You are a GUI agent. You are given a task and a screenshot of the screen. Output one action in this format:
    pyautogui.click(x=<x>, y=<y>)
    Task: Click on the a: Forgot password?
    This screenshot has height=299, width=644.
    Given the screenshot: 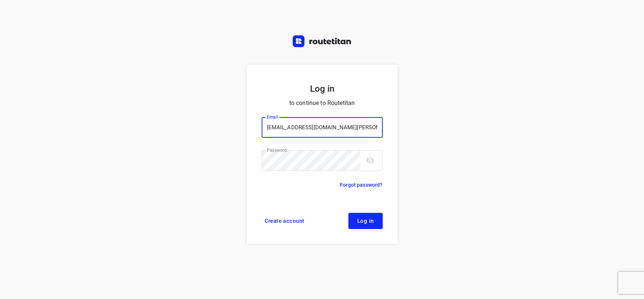 What is the action you would take?
    pyautogui.click(x=361, y=185)
    